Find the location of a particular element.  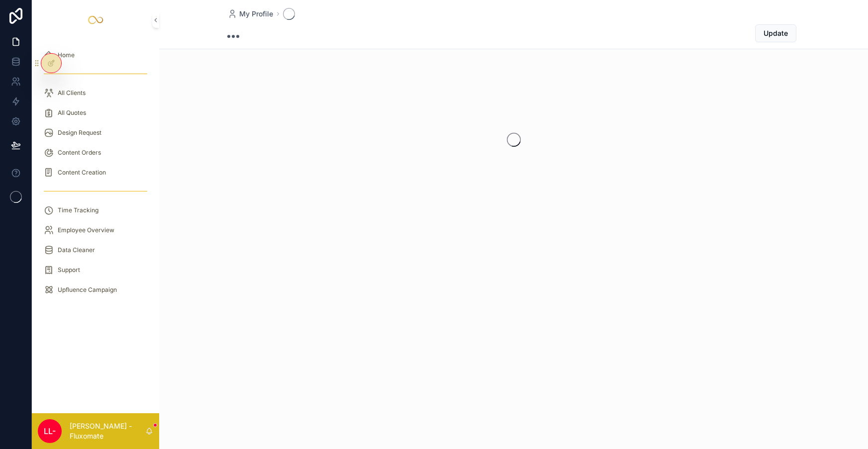

span: Time Tracking is located at coordinates (78, 211).